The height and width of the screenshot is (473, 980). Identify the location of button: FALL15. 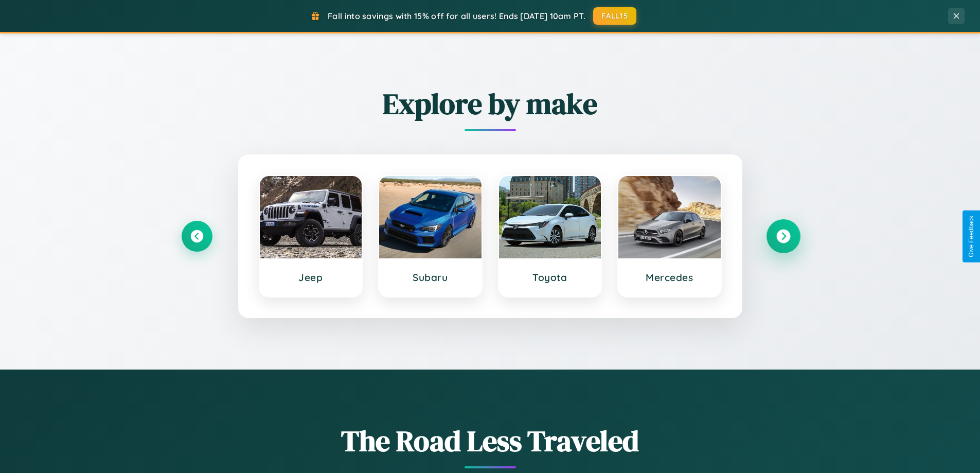
(615, 16).